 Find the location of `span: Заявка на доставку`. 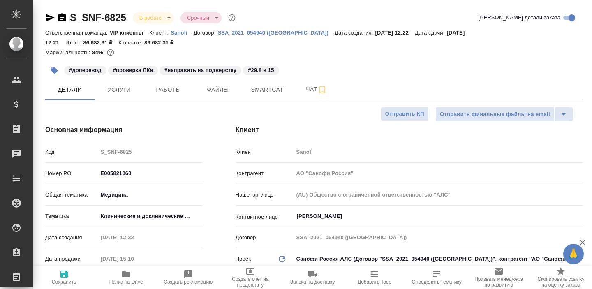

span: Заявка на доставку is located at coordinates (313, 282).